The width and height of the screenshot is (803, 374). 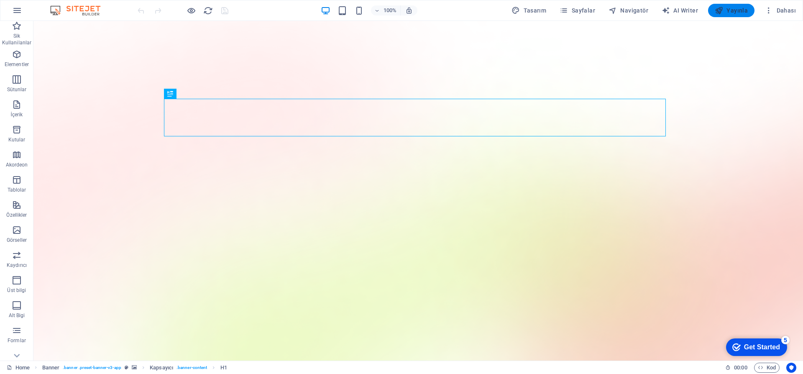 What do you see at coordinates (528, 10) in the screenshot?
I see `span: Tasarım` at bounding box center [528, 10].